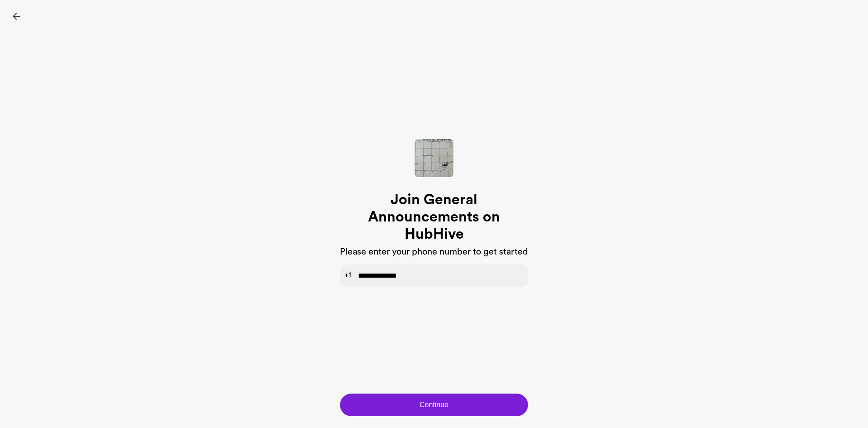 The height and width of the screenshot is (428, 868). What do you see at coordinates (434, 158) in the screenshot?
I see `img: Hive Cover Image` at bounding box center [434, 158].